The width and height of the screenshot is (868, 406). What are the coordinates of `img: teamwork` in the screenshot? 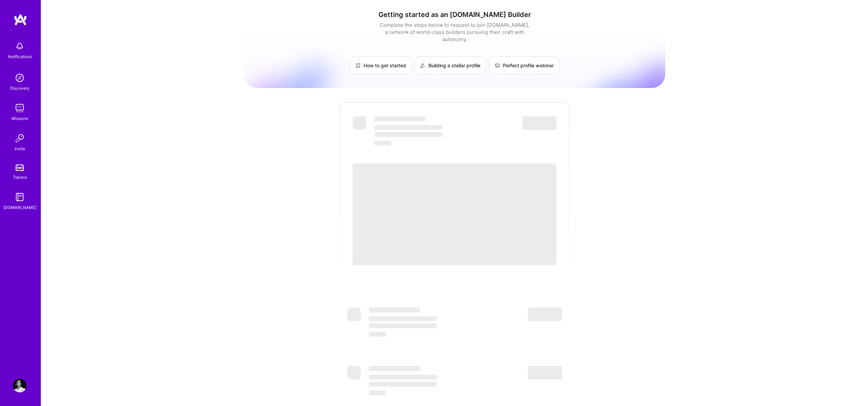 It's located at (20, 108).